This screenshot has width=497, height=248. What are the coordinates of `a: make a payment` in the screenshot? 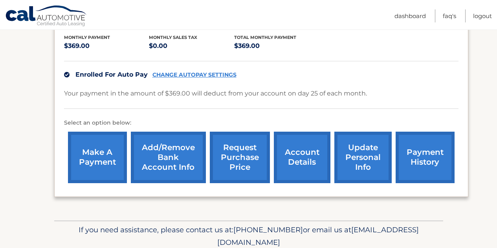 It's located at (98, 157).